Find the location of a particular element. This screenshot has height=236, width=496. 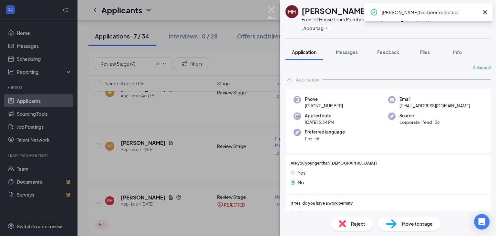

span: If Yes, do you have a work permit? is located at coordinates (321, 203).